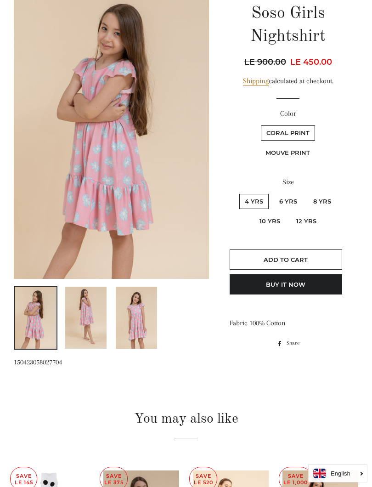 The image size is (372, 487). I want to click on label: Coral Print, so click(288, 133).